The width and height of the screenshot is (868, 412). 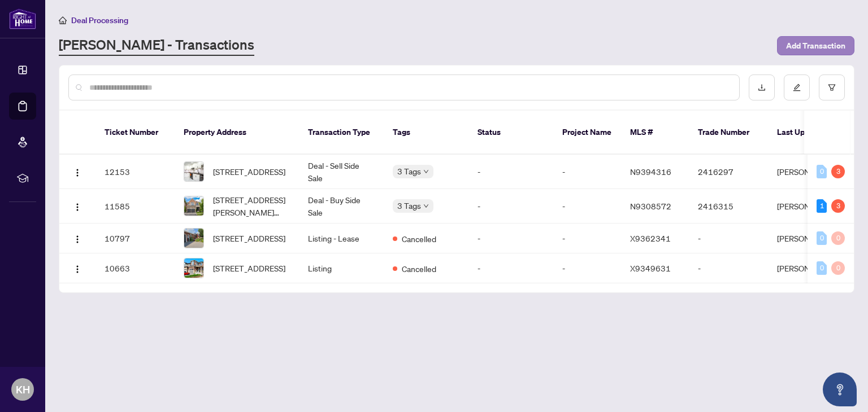 What do you see at coordinates (762, 87) in the screenshot?
I see `span: download` at bounding box center [762, 87].